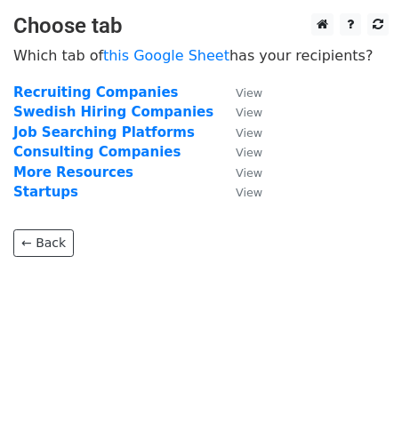 This screenshot has height=440, width=402. What do you see at coordinates (104, 133) in the screenshot?
I see `a: Job Searching Platforms` at bounding box center [104, 133].